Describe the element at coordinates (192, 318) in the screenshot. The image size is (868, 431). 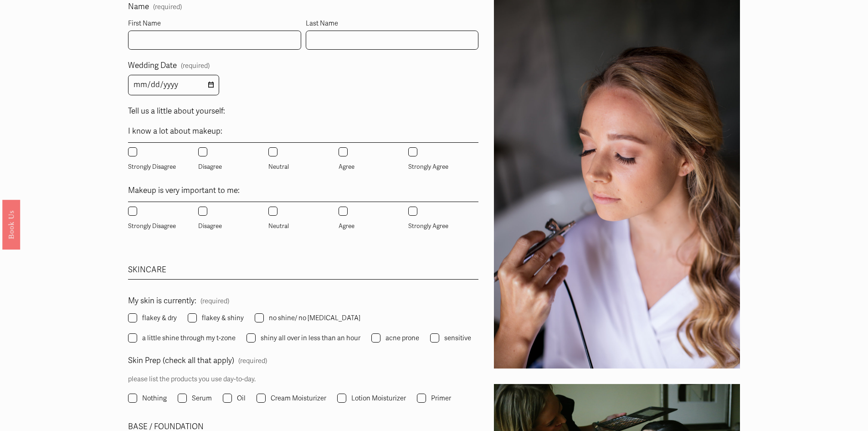
I see `input: flakey & shiny` at that location.